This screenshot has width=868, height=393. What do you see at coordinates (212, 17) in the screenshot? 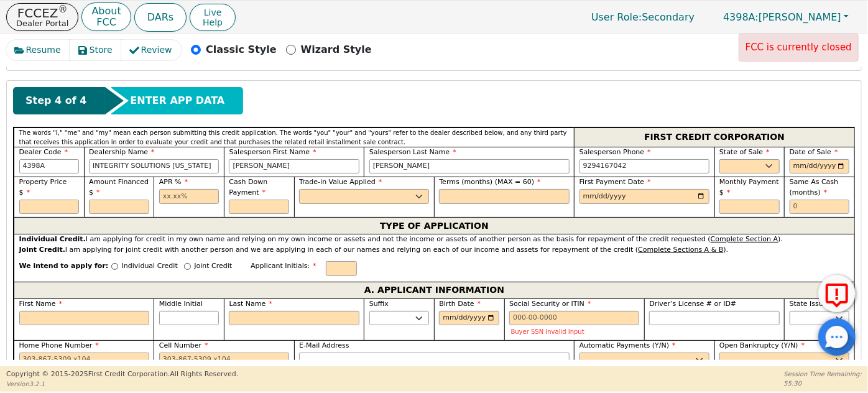
I see `button: LiveHelp` at bounding box center [212, 17].